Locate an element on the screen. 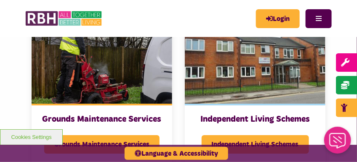  span: Independent Living Schemes is located at coordinates (255, 145).